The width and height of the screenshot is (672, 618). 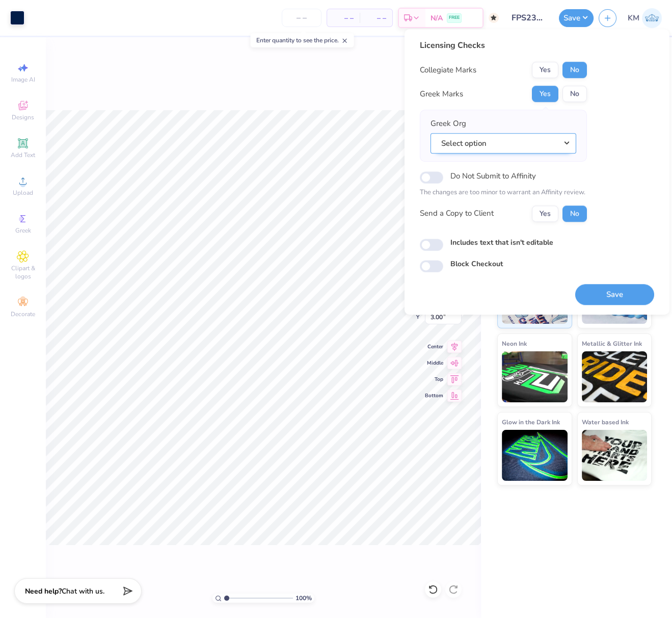 I want to click on span: Neon Ink, so click(x=514, y=344).